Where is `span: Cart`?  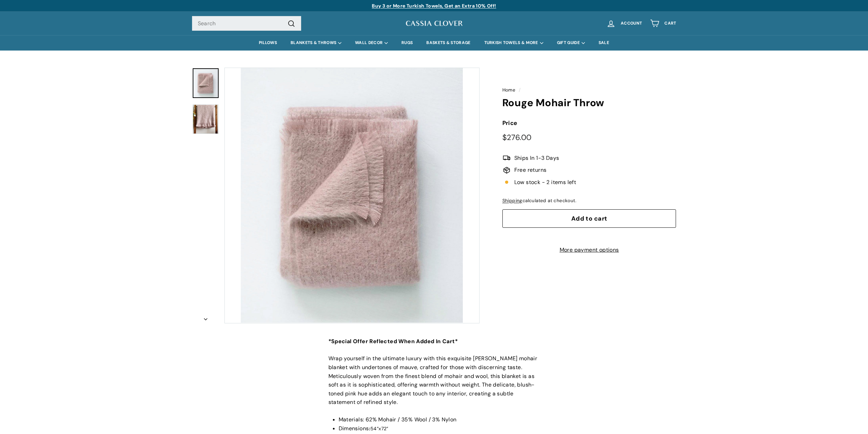 span: Cart is located at coordinates (670, 23).